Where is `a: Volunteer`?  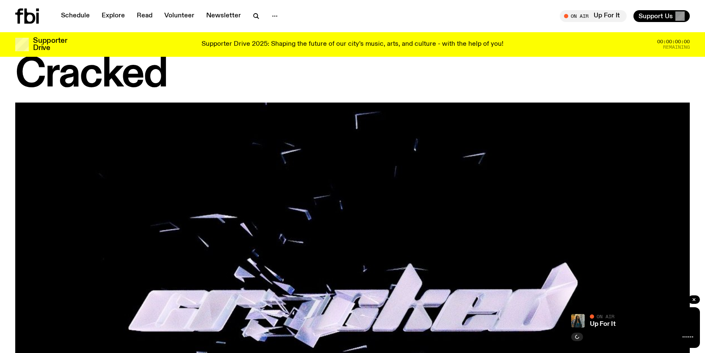 a: Volunteer is located at coordinates (179, 16).